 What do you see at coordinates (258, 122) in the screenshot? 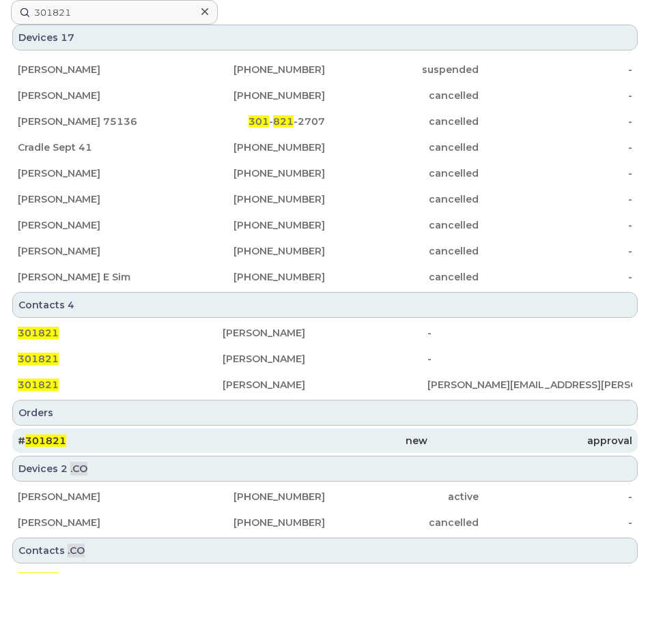
I see `span: 301` at bounding box center [258, 122].